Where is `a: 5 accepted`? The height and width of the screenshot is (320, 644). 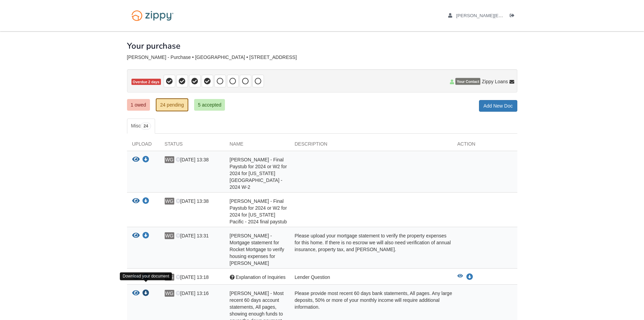 a: 5 accepted is located at coordinates (210, 105).